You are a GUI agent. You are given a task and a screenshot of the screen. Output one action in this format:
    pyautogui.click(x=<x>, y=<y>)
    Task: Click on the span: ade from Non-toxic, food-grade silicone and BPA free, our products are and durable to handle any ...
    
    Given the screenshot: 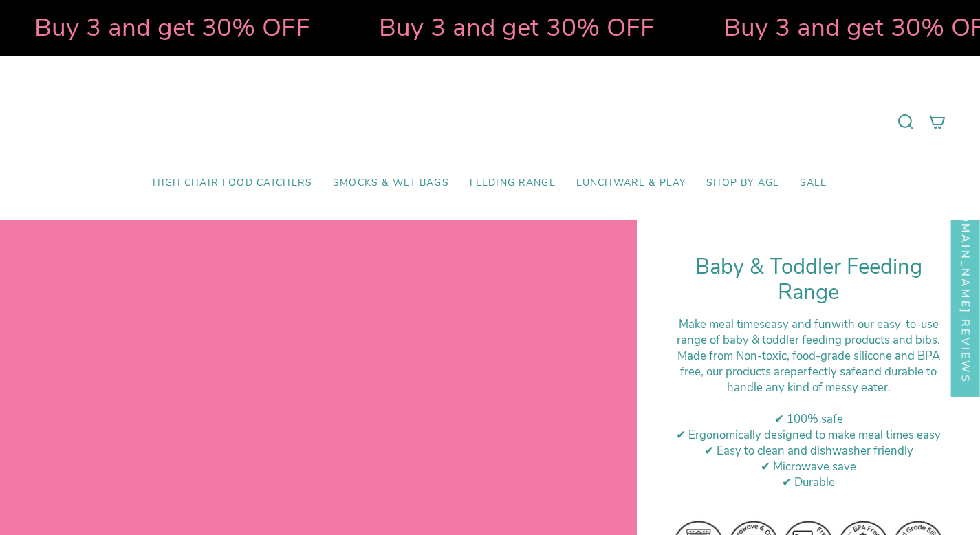 What is the action you would take?
    pyautogui.click(x=810, y=372)
    